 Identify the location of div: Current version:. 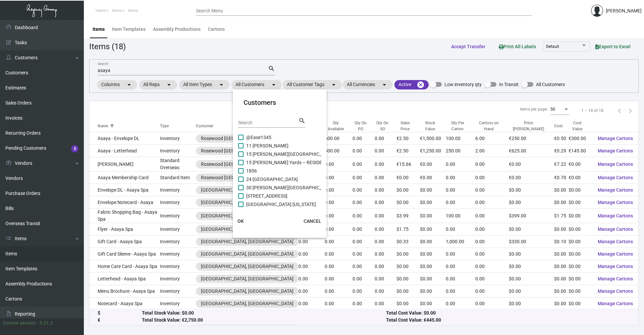
(20, 323).